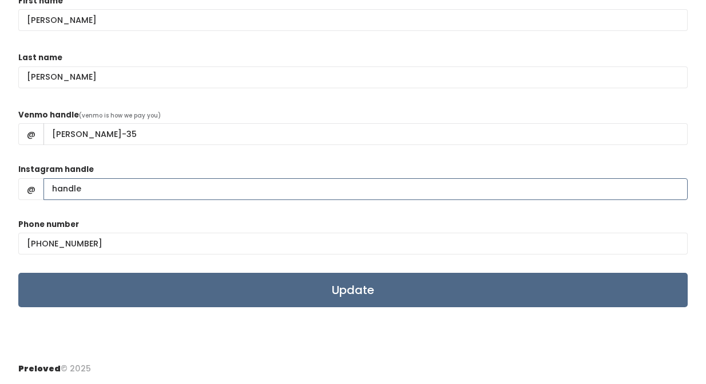  I want to click on label: Instagram handle, so click(56, 169).